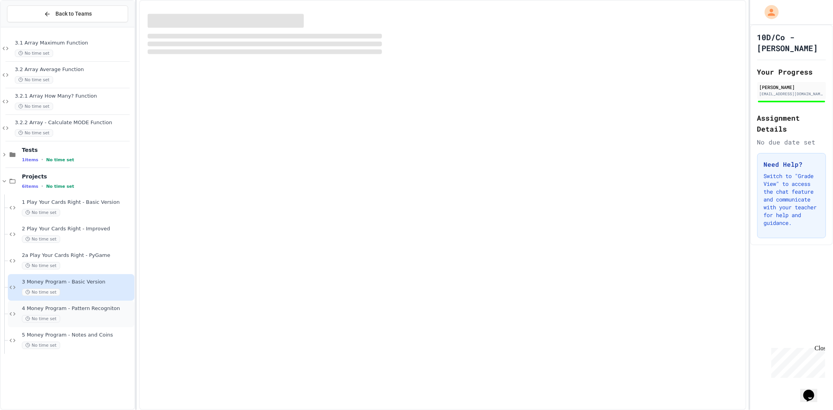 The width and height of the screenshot is (833, 410). What do you see at coordinates (68, 14) in the screenshot?
I see `button: Back to Teams` at bounding box center [68, 14].